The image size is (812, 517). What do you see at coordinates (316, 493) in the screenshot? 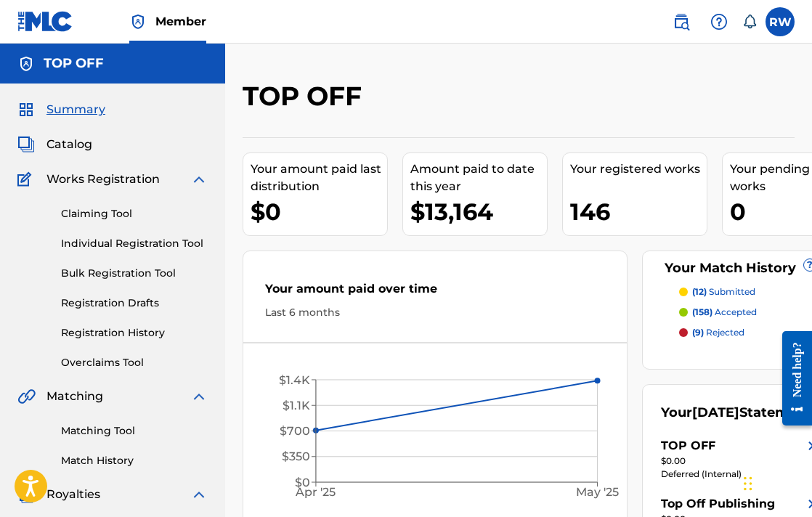
I see `tspan: Apr '25` at bounding box center [316, 493].